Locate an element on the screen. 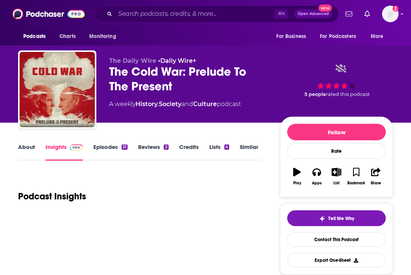 Image resolution: width=411 pixels, height=275 pixels. svg: Add a profile image is located at coordinates (396, 9).